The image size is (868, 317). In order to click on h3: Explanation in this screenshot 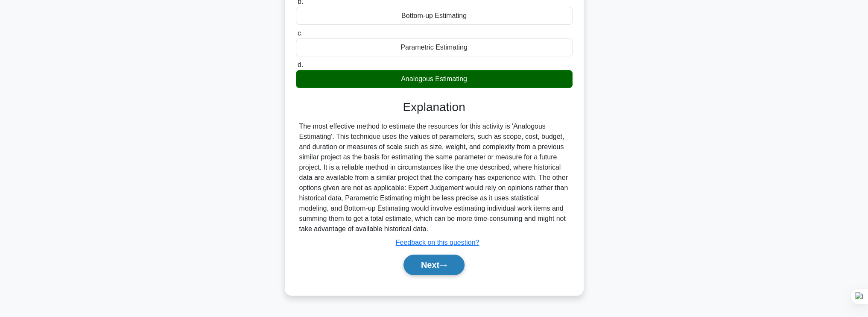, I will do `click(434, 108)`.